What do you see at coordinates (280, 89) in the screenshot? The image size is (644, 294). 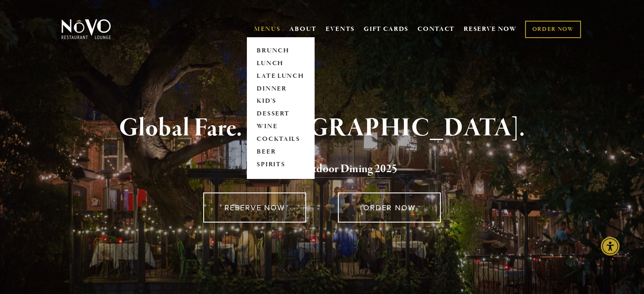 I see `a: DINNER` at bounding box center [280, 89].